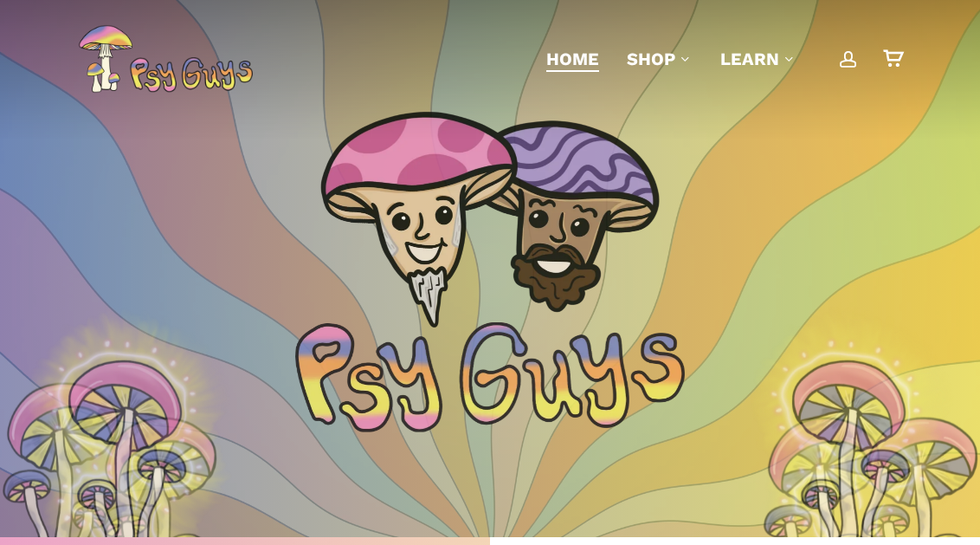 This screenshot has height=545, width=980. What do you see at coordinates (758, 59) in the screenshot?
I see `a: Learn` at bounding box center [758, 59].